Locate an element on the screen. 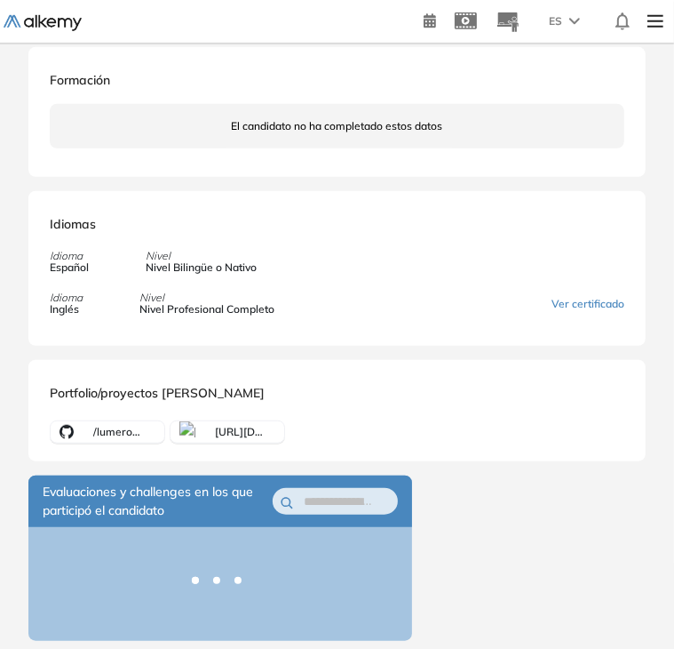 This screenshot has height=649, width=674. span: Nivel Profesional Completo is located at coordinates (207, 309).